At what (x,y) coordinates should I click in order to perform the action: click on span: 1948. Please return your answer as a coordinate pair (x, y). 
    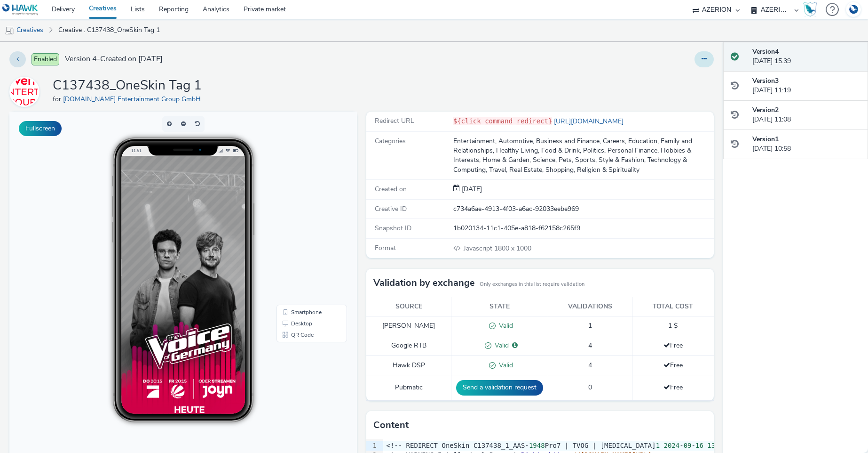
    Looking at the image, I should click on (537, 446).